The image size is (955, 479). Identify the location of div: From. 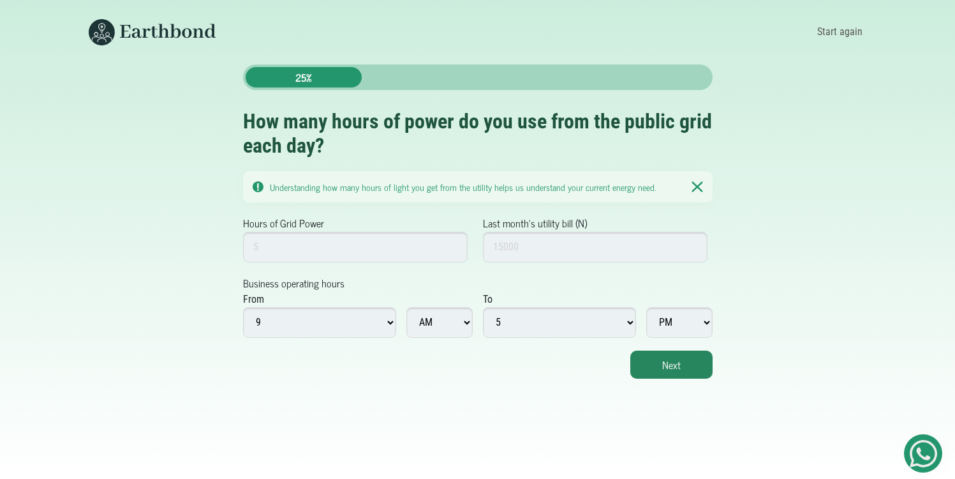
(253, 299).